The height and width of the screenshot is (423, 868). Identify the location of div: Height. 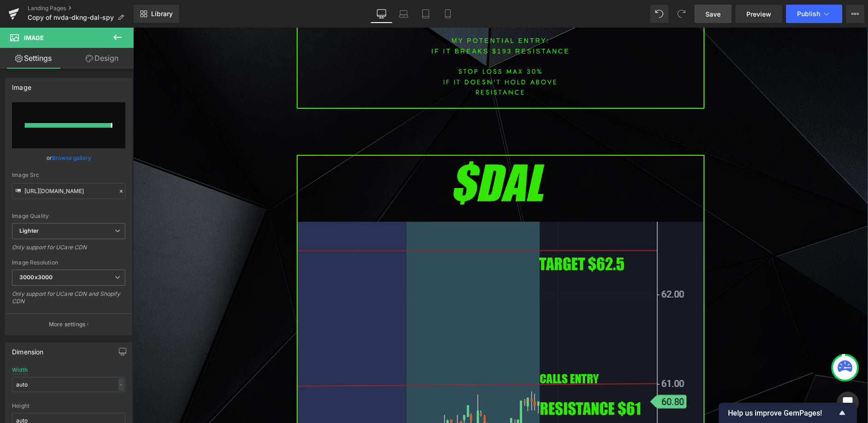
(69, 405).